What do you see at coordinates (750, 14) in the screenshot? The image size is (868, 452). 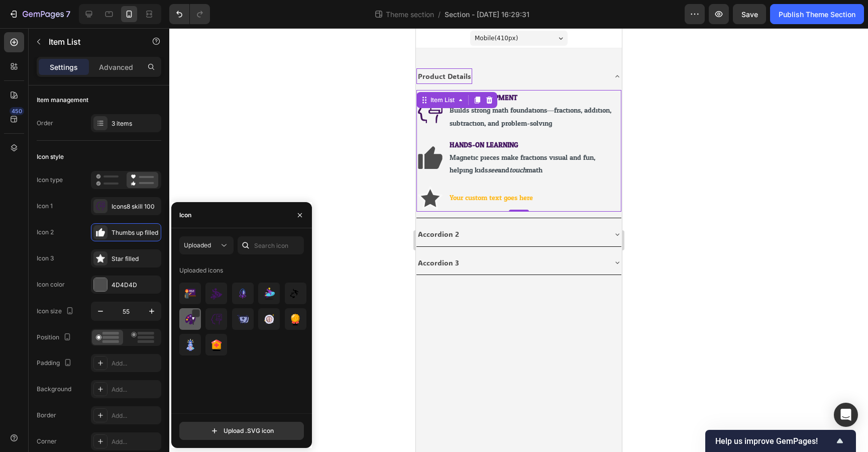 I see `span: Save` at bounding box center [750, 14].